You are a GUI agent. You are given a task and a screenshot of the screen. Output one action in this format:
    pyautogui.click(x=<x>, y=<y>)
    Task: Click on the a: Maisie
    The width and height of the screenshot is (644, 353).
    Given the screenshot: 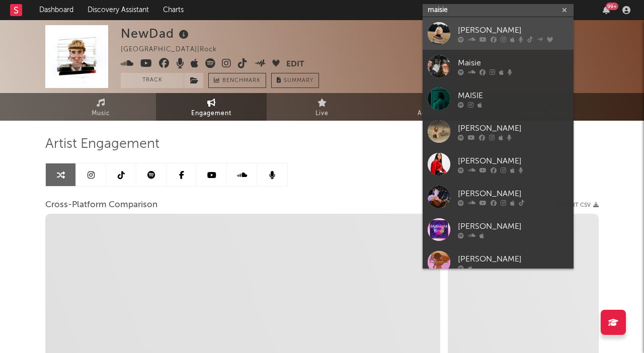 What is the action you would take?
    pyautogui.click(x=498, y=66)
    